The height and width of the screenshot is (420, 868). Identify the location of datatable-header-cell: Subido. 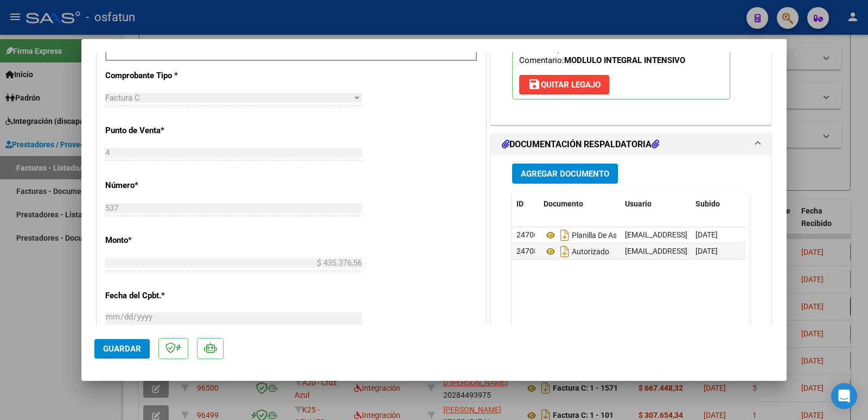
(718, 203).